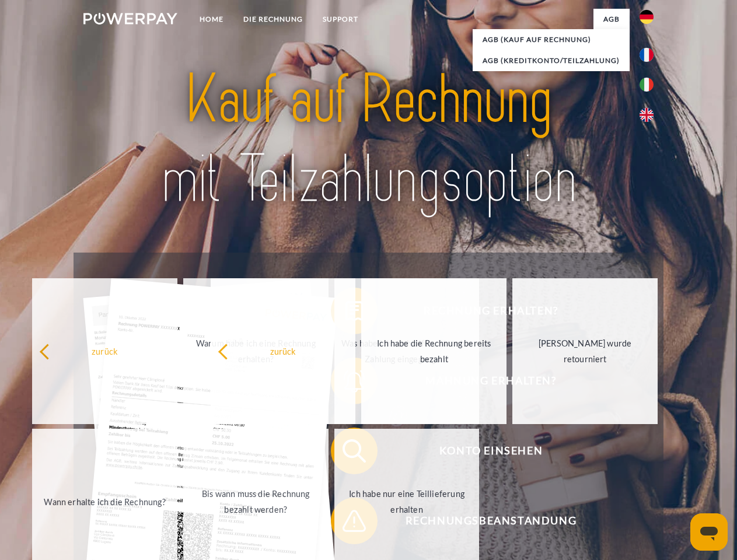 Image resolution: width=737 pixels, height=560 pixels. I want to click on img: title-powerpay_de.svg, so click(368, 139).